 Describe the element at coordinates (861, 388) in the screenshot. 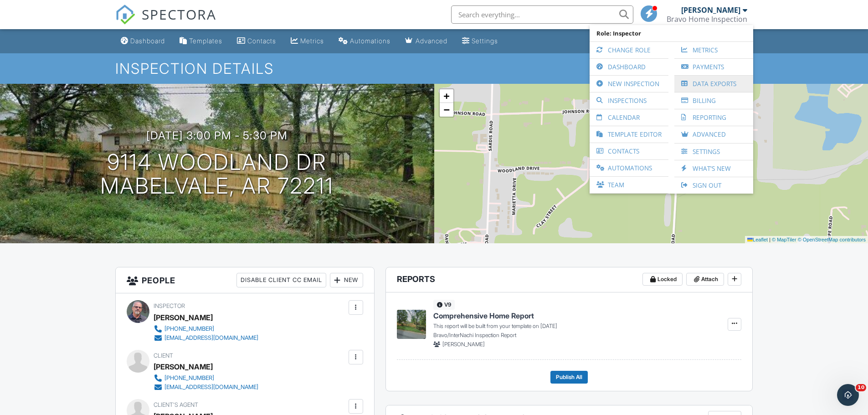

I see `span: 10` at that location.